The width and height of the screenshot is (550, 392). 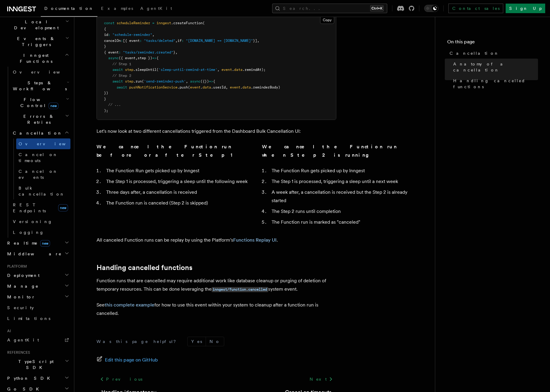 What do you see at coordinates (37, 25) in the screenshot?
I see `button: Local Development` at bounding box center [37, 25].